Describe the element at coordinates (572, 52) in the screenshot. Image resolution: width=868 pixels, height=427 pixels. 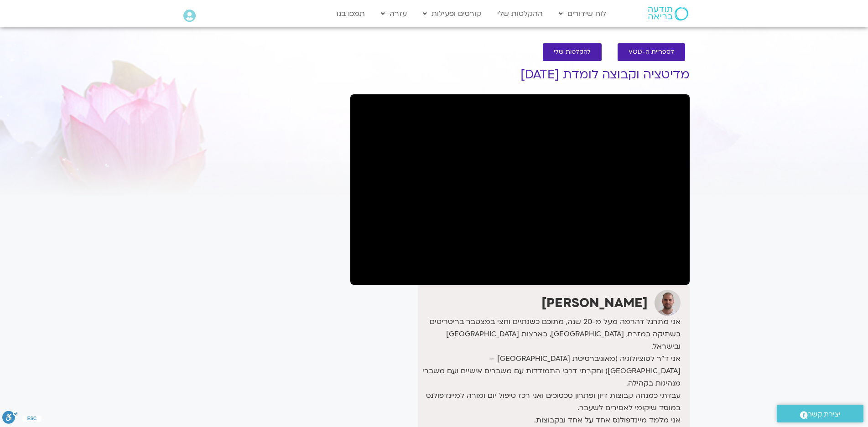
I see `span: להקלטות שלי` at that location.